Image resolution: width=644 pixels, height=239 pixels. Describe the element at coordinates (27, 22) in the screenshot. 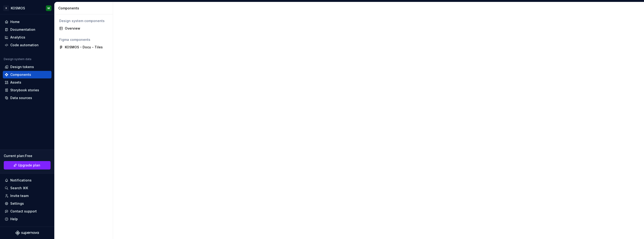

I see `a: Home` at that location.